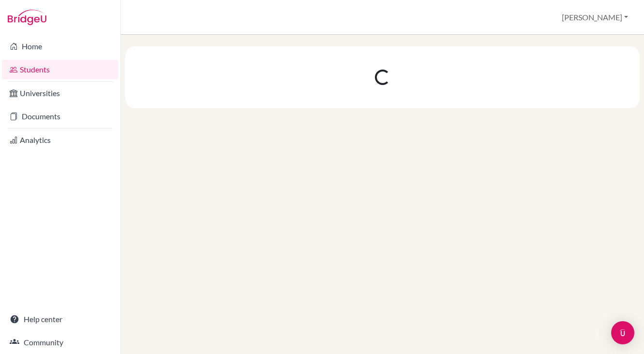  Describe the element at coordinates (60, 342) in the screenshot. I see `a: Community` at that location.